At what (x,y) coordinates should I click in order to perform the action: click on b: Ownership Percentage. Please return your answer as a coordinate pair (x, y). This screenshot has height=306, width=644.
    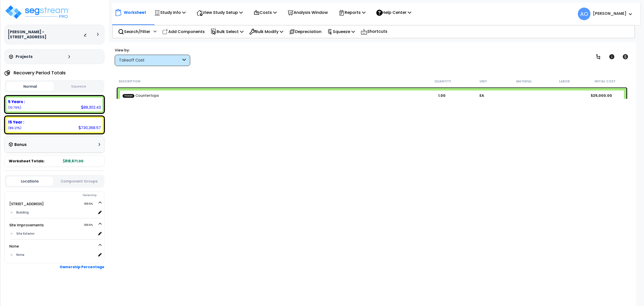
    Looking at the image, I should click on (82, 267).